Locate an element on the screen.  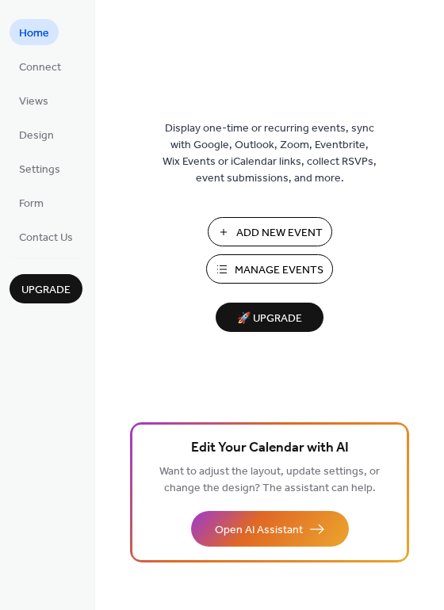
a: Contact Us is located at coordinates (46, 236).